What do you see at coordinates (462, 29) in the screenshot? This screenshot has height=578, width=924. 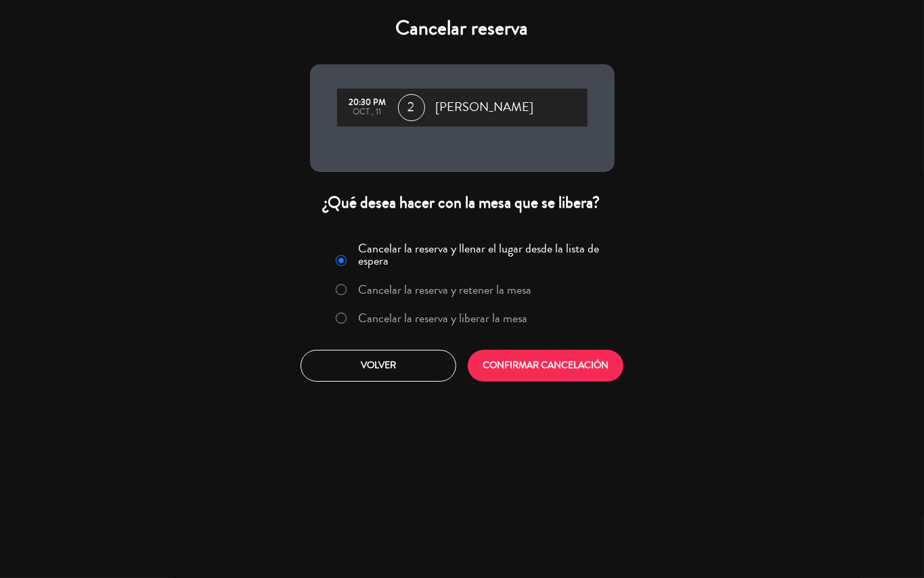 I see `h4: Cancelar reserva` at bounding box center [462, 29].